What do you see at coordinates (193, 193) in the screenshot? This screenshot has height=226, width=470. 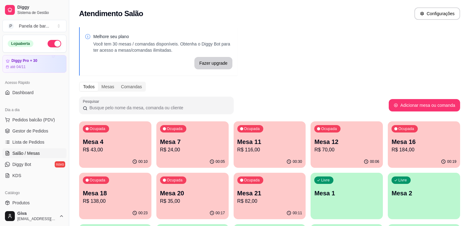 I see `p: Mesa 20` at bounding box center [193, 193].